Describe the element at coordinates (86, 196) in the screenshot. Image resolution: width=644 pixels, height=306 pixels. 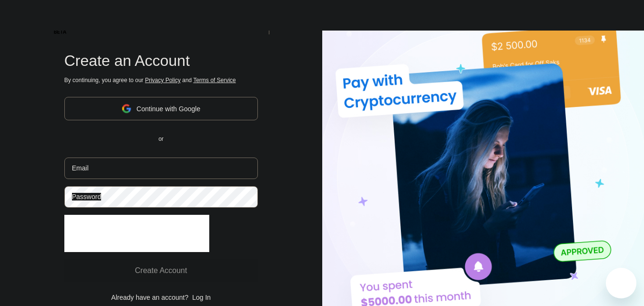
I see `div: Password` at that location.